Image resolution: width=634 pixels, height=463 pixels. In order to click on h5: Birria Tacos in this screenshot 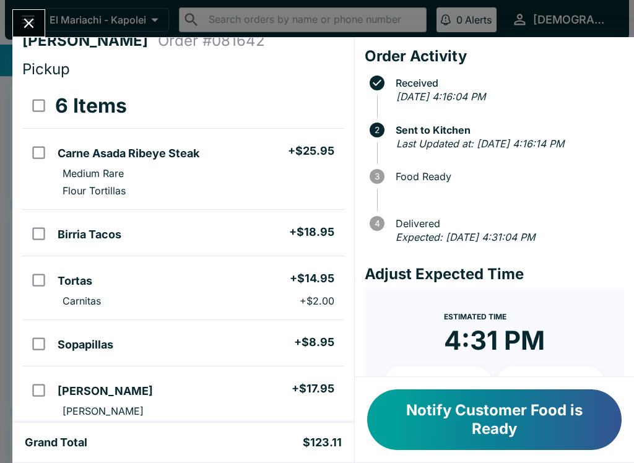, I will do `click(89, 234)`.